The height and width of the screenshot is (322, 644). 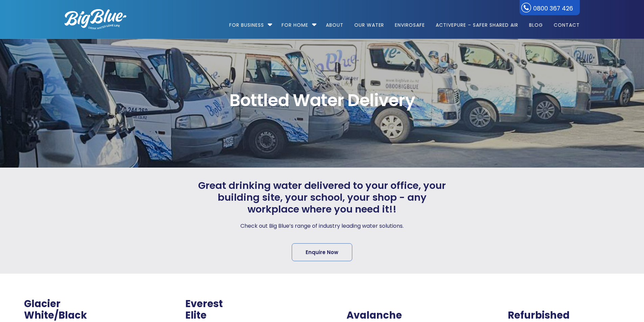 I want to click on a: logo, so click(x=95, y=19).